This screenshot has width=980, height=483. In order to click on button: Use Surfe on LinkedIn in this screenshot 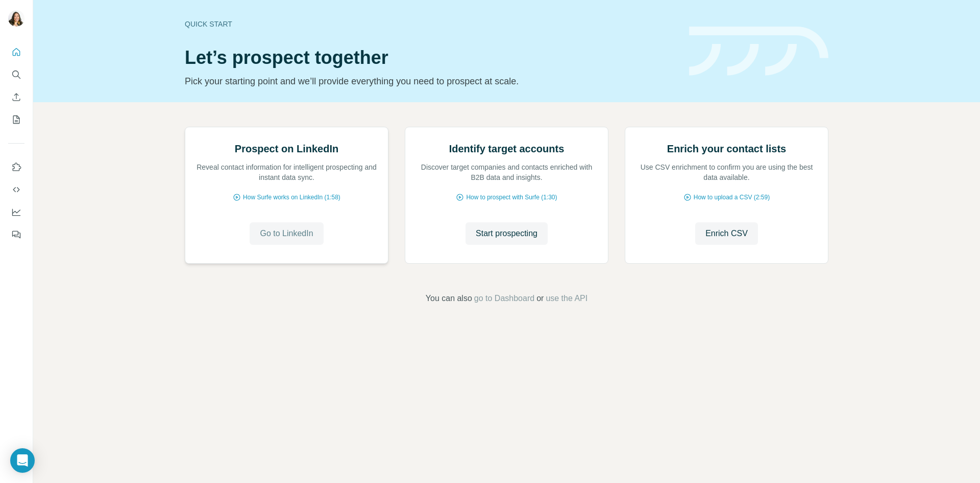, I will do `click(16, 167)`.